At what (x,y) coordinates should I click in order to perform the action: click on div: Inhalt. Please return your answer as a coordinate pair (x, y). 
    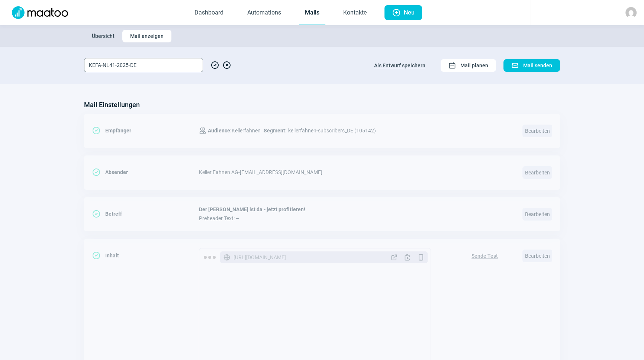
    Looking at the image, I should click on (145, 256).